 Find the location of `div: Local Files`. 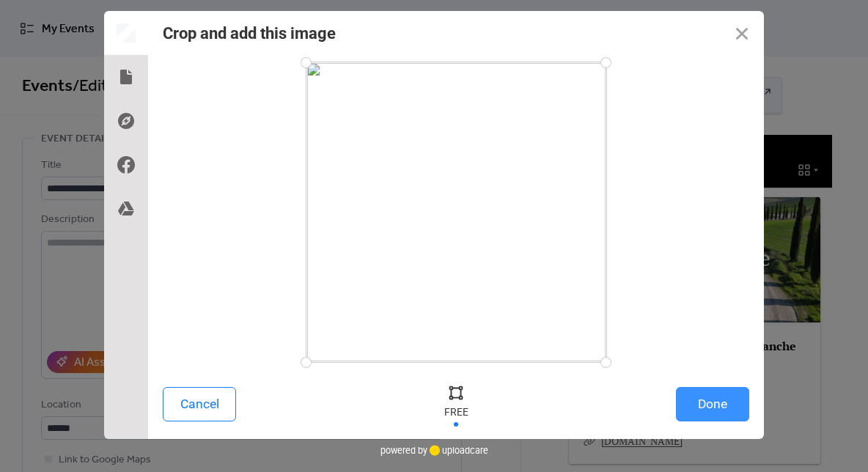

div: Local Files is located at coordinates (126, 77).